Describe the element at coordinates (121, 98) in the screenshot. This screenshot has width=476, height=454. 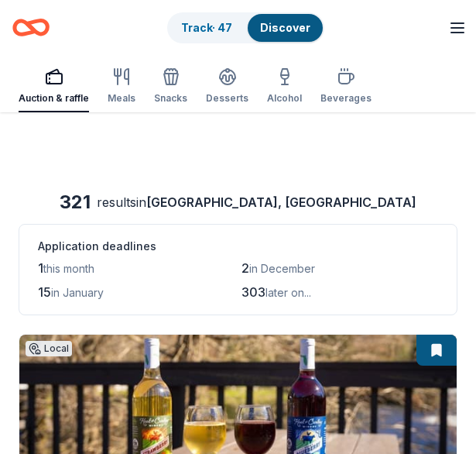
I see `div: Meals` at that location.